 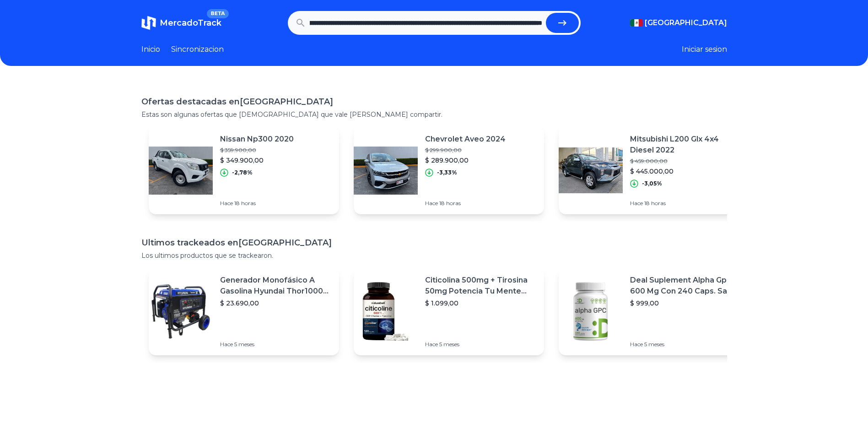 I want to click on a: Featured imageDeal Suplement Alpha Gpc 600 Mg Con 240 Caps. Salud Cerebral Sabor S/n$ 999,00Hace ..., so click(x=654, y=311).